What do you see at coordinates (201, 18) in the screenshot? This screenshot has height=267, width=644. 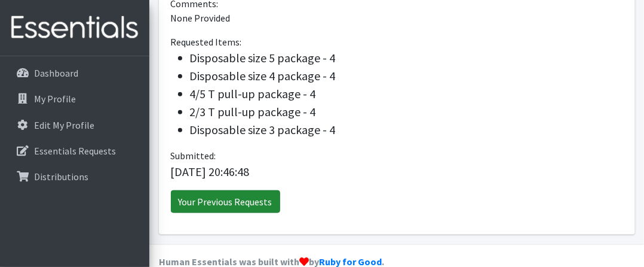 I see `span: None Provided` at bounding box center [201, 18].